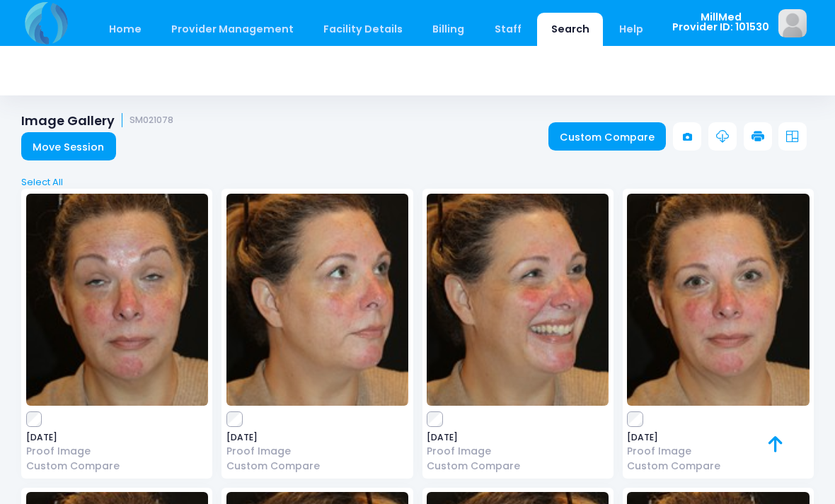  Describe the element at coordinates (449, 29) in the screenshot. I see `a: Billing` at that location.